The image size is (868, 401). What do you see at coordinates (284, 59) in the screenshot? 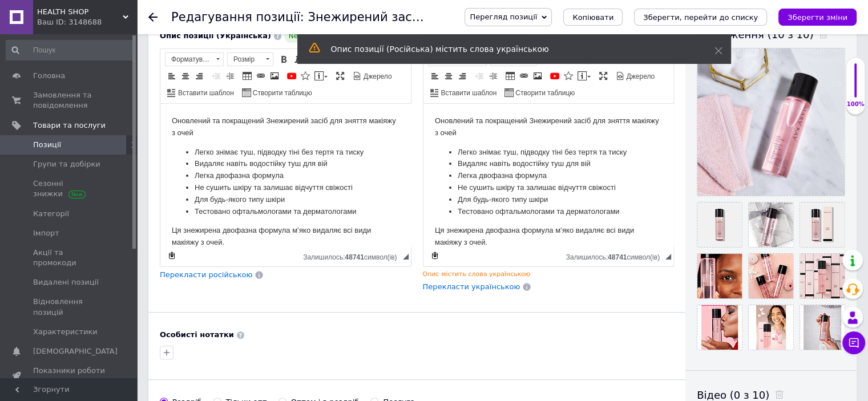
I see `a: Жирний (Ctrl+B)` at bounding box center [284, 59].